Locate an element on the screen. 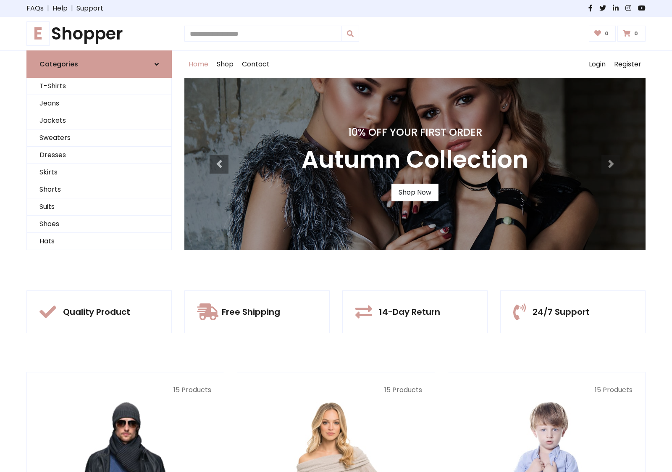 Image resolution: width=672 pixels, height=472 pixels. a: Shop Now is located at coordinates (415, 192).